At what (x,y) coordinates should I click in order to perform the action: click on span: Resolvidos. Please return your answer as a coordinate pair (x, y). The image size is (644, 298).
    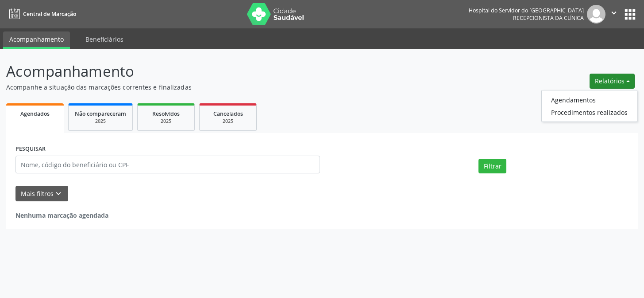
    Looking at the image, I should click on (166, 114).